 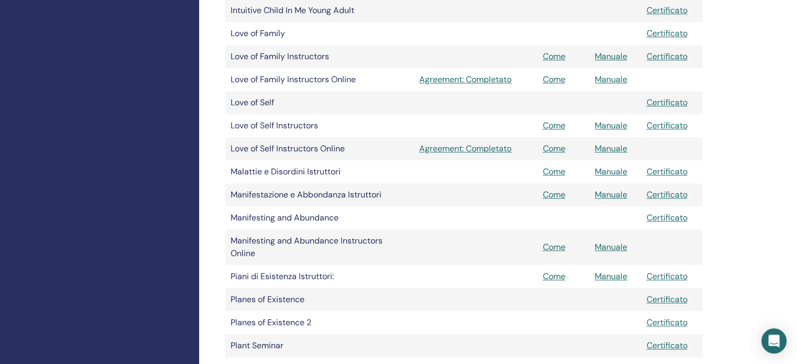 What do you see at coordinates (320, 218) in the screenshot?
I see `td: Manifesting and Abundance` at bounding box center [320, 218].